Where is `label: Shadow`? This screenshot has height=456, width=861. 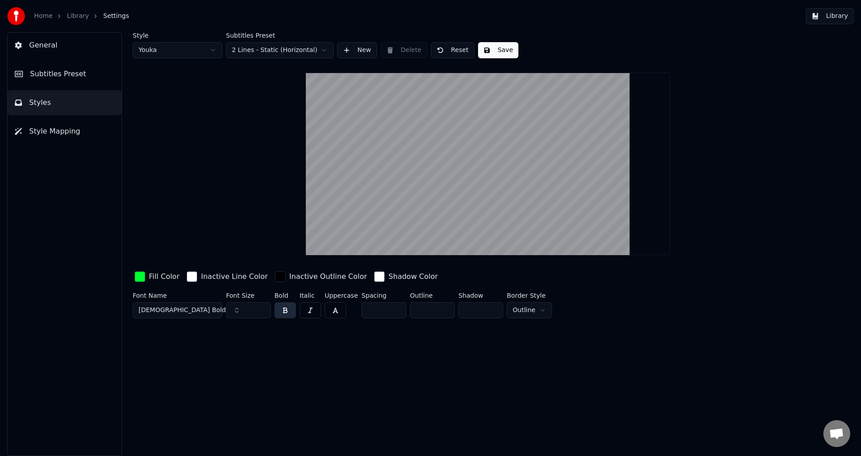 label: Shadow is located at coordinates (481, 296).